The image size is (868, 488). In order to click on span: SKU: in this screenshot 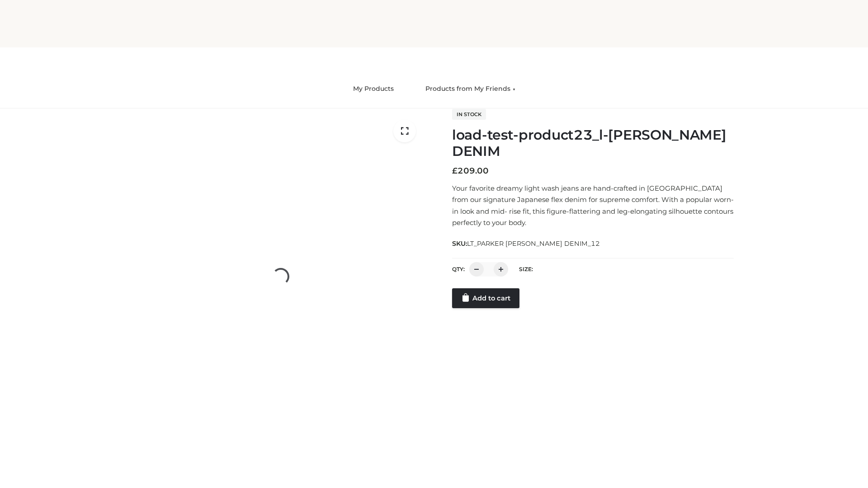, I will do `click(527, 244)`.